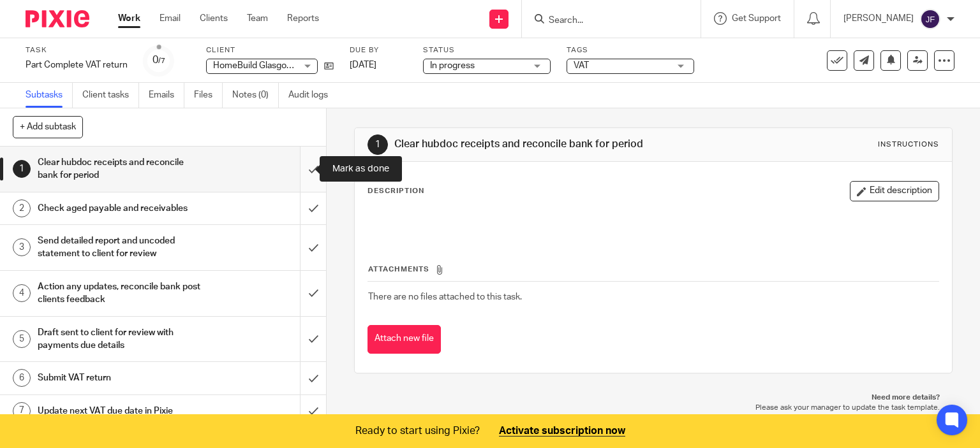 This screenshot has height=448, width=980. What do you see at coordinates (121, 339) in the screenshot?
I see `h1: Draft sent to client for review with payments due details` at bounding box center [121, 339].